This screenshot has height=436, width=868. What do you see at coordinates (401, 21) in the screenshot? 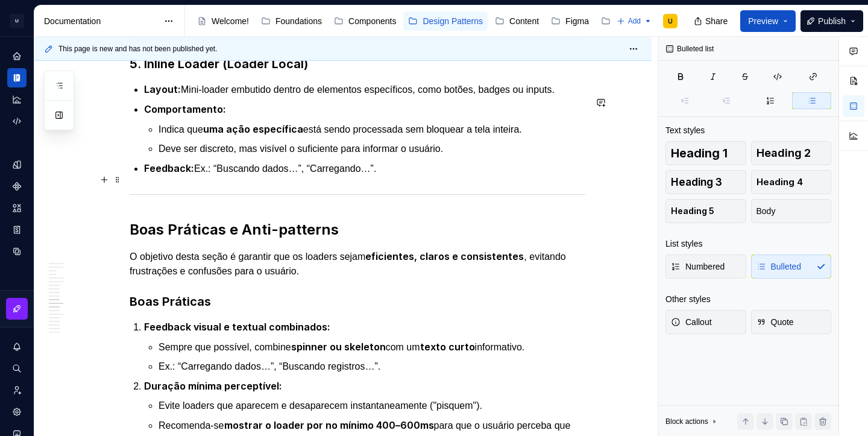
I see `div: Page tree` at bounding box center [401, 21].